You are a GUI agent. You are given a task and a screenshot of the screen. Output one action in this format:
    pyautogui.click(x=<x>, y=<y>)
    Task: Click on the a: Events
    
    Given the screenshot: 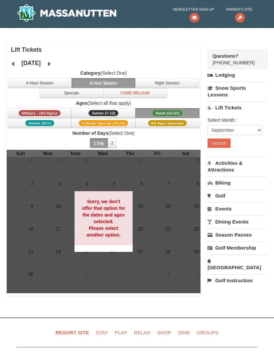 What is the action you would take?
    pyautogui.click(x=237, y=209)
    